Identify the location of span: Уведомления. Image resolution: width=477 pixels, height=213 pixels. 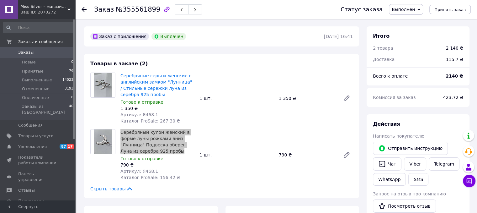
(32, 147).